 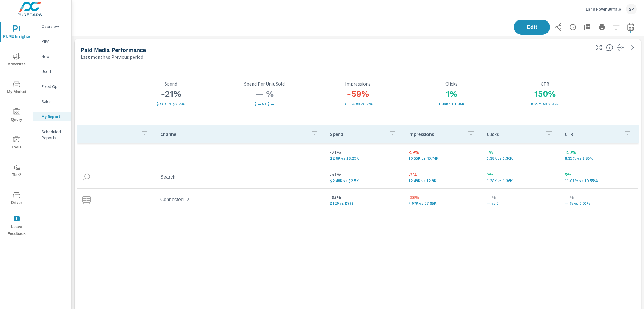 I want to click on span: PURE Insights, so click(x=16, y=32).